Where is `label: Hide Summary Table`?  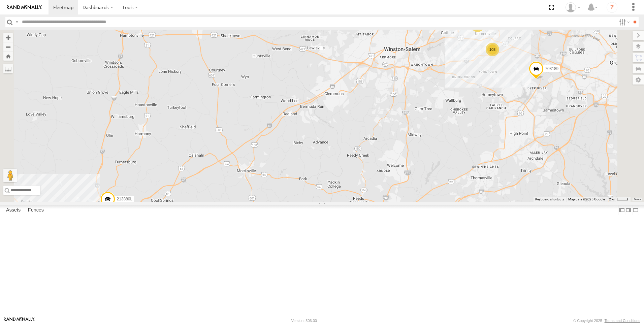
label: Hide Summary Table is located at coordinates (635, 210).